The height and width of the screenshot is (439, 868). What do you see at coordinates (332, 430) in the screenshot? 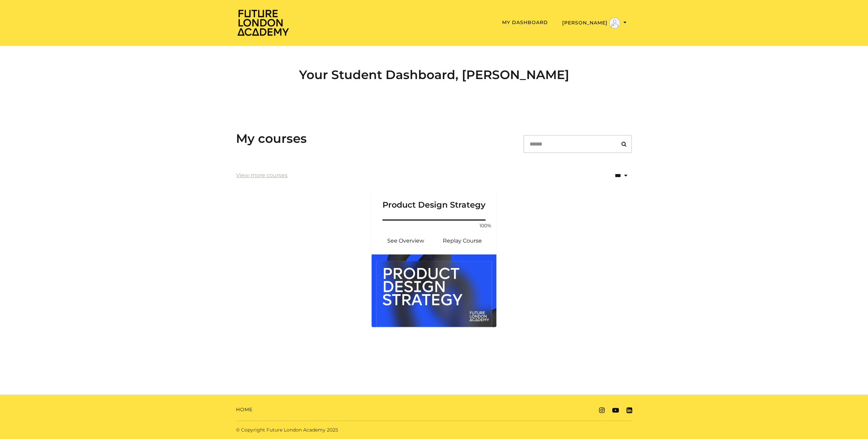
I see `div: © Copyright Future London Academy 2025` at bounding box center [332, 430].